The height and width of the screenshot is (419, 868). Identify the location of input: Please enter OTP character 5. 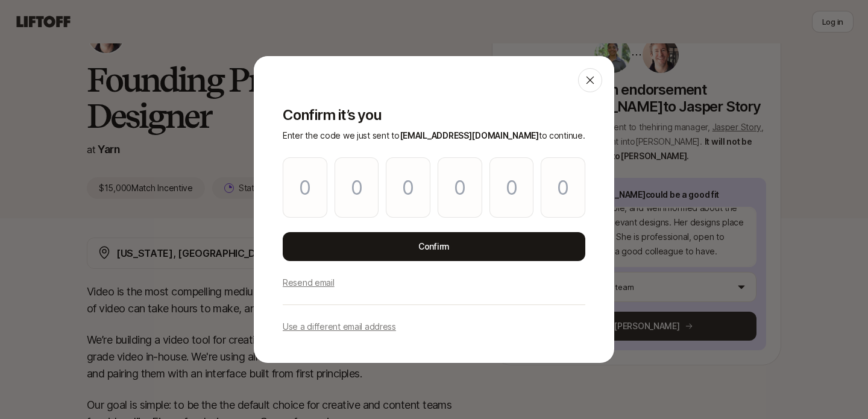
(512, 187).